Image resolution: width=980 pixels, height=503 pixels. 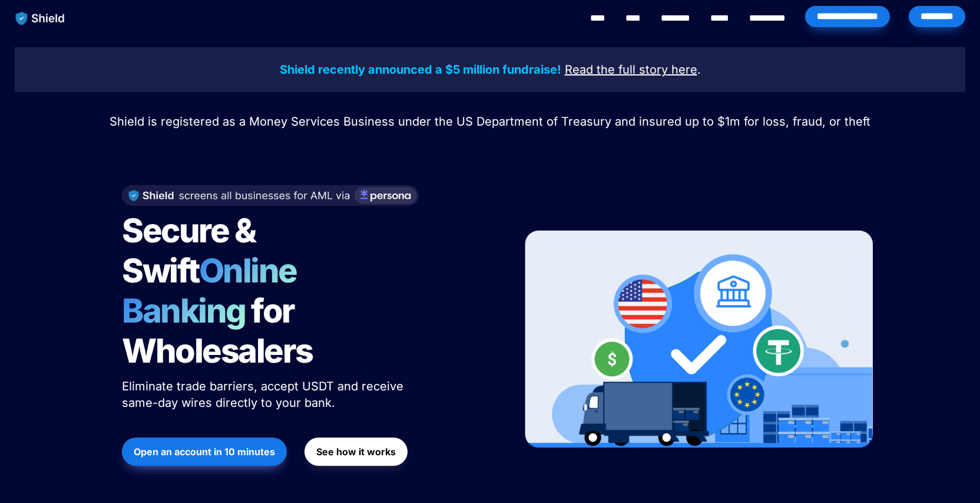 What do you see at coordinates (356, 451) in the screenshot?
I see `a: See how it works` at bounding box center [356, 451].